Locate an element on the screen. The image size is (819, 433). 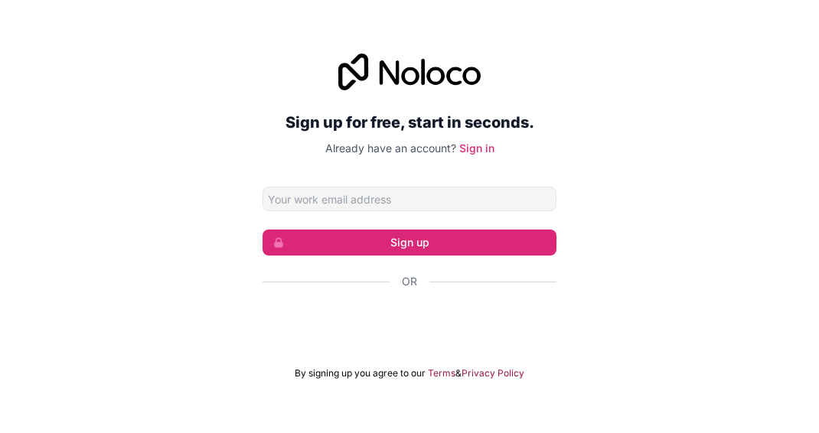
h2: Sign up for free, start in seconds. is located at coordinates (410, 123).